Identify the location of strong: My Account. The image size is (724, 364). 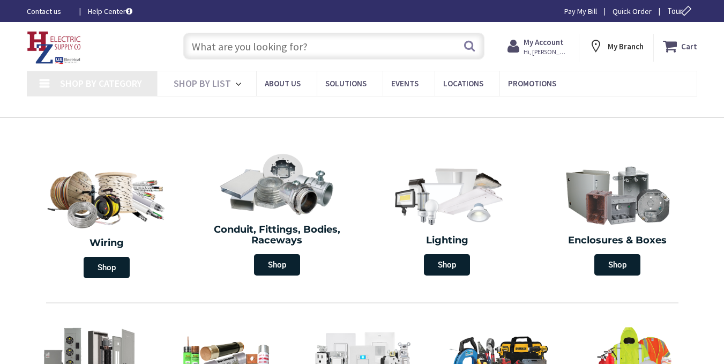
(544, 42).